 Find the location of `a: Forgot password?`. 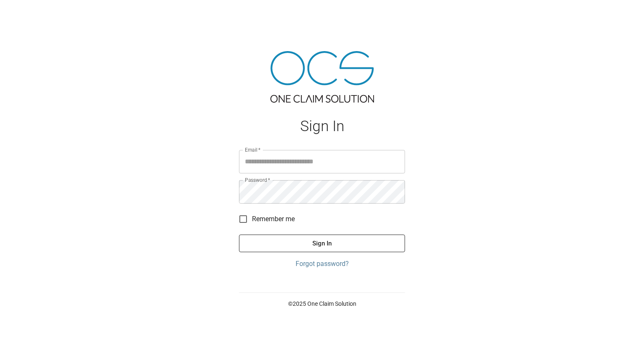

a: Forgot password? is located at coordinates (322, 264).